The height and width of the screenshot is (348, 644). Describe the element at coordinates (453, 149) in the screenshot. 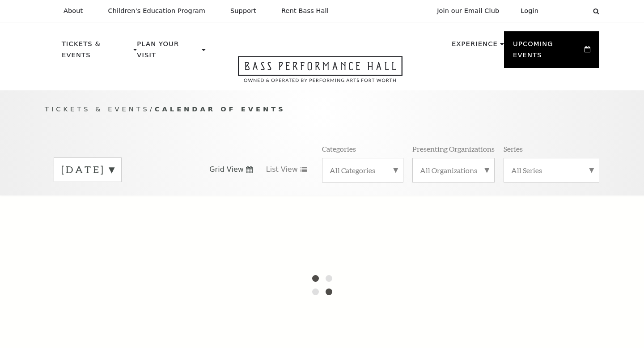

I see `p: Presenting Organizations` at that location.